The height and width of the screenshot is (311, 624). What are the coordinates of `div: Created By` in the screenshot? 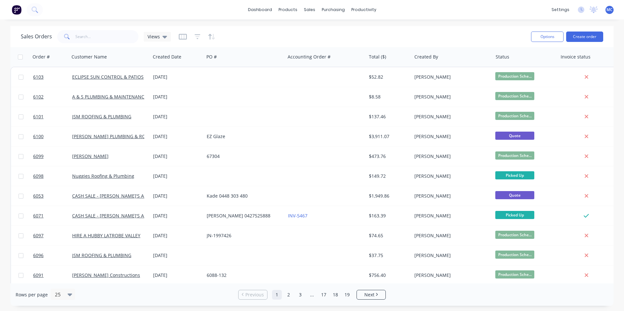 It's located at (426, 57).